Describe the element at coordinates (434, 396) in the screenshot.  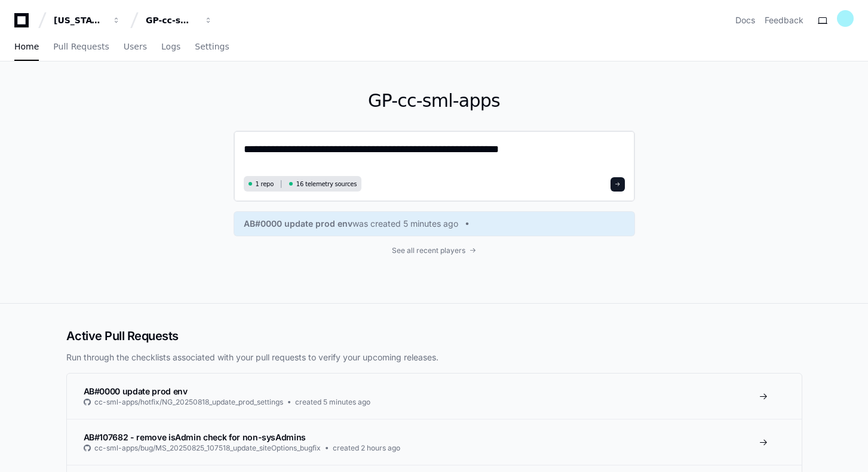
I see `a: AB#0000 update prod envcc-sml-apps/hotfix/NG_20250818_update_prod_settingscreated 5 minutes ago` at that location.